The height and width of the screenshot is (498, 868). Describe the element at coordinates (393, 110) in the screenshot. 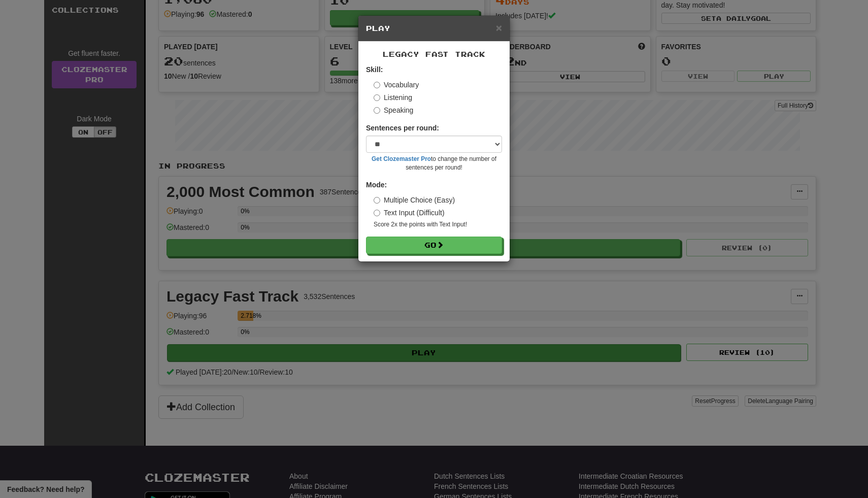

I see `label: Speaking` at that location.